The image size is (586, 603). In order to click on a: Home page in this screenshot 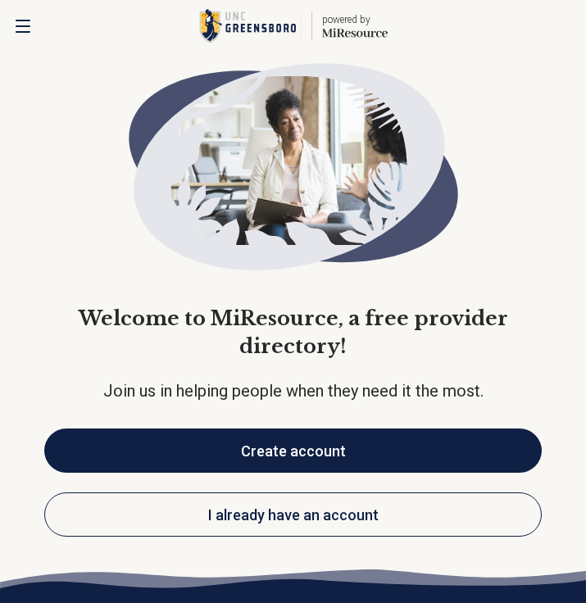, I will do `click(294, 26)`.